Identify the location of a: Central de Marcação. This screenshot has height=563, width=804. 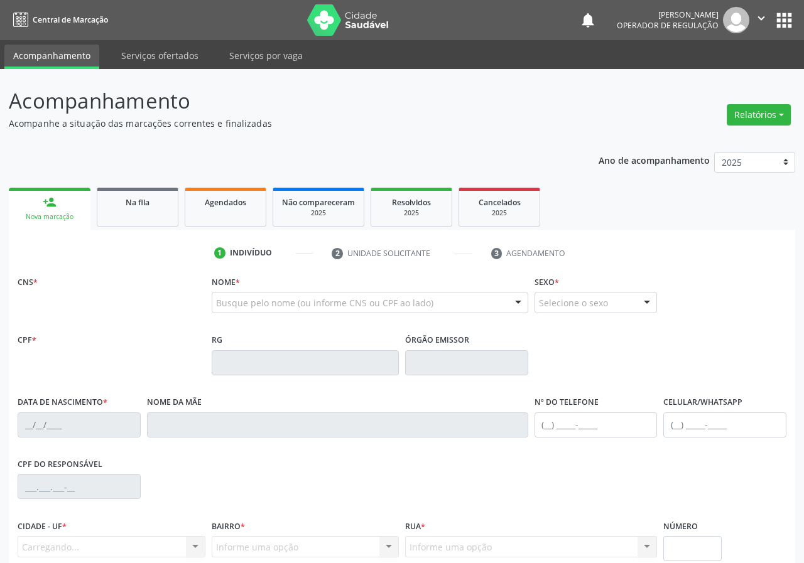
(58, 19).